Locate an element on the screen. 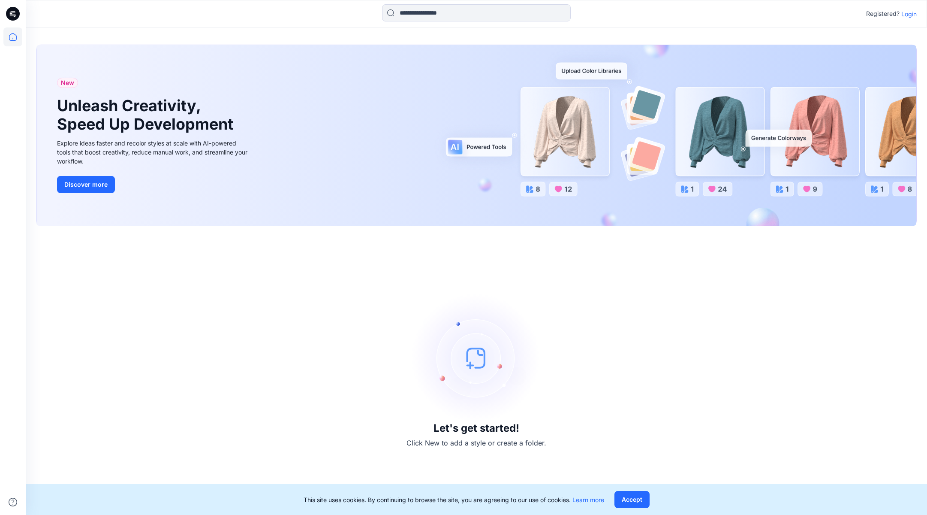  a: Learn more is located at coordinates (588, 499).